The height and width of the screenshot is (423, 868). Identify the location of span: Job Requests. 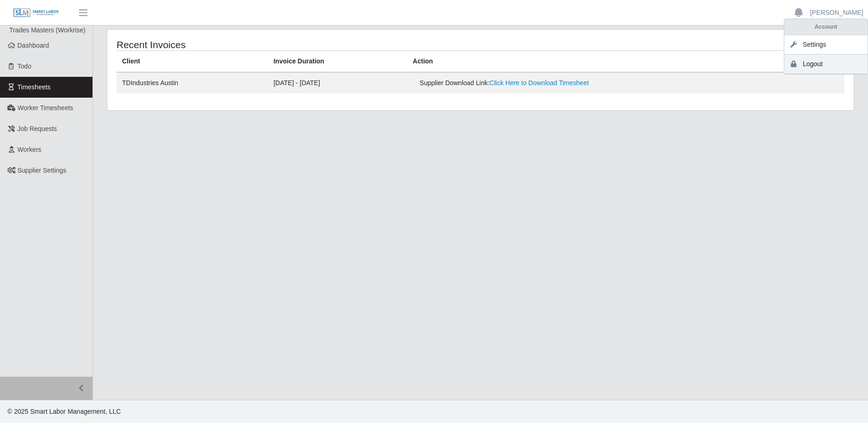
(38, 129).